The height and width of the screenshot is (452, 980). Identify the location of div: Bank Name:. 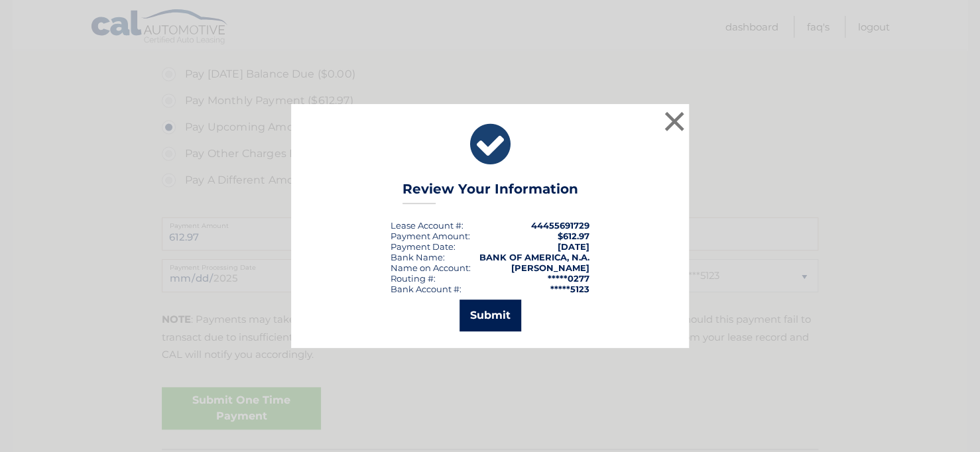
(418, 257).